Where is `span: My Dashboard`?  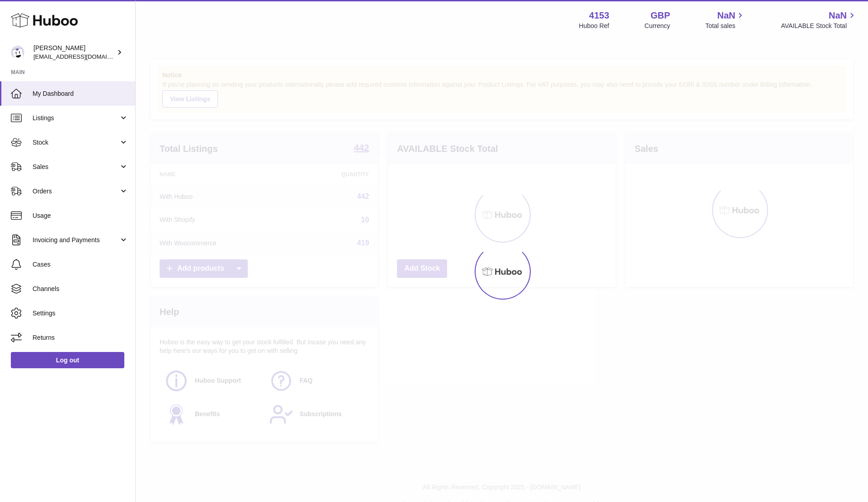
span: My Dashboard is located at coordinates (80, 94).